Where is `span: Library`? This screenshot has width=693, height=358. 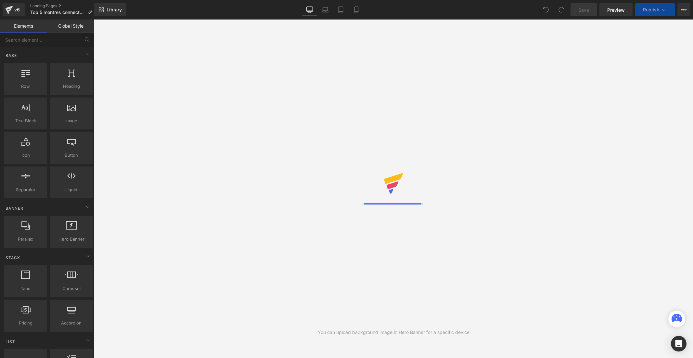 span: Library is located at coordinates (114, 10).